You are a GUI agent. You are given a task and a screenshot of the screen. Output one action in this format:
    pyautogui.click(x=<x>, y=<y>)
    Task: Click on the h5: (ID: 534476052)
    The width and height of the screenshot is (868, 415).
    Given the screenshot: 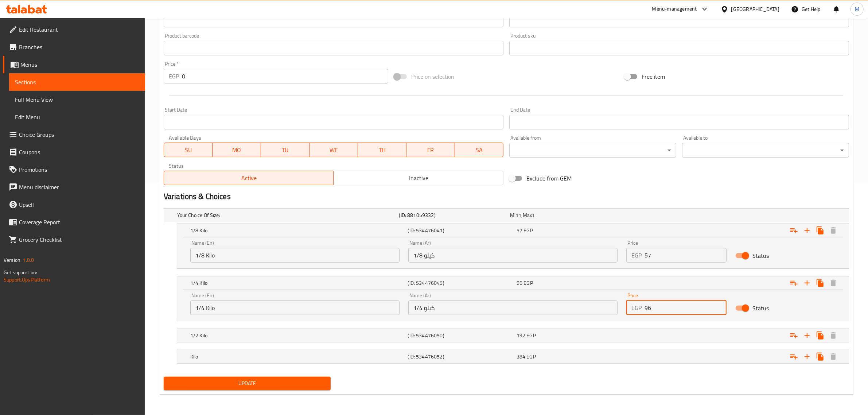 What is the action you would take?
    pyautogui.click(x=461, y=357)
    